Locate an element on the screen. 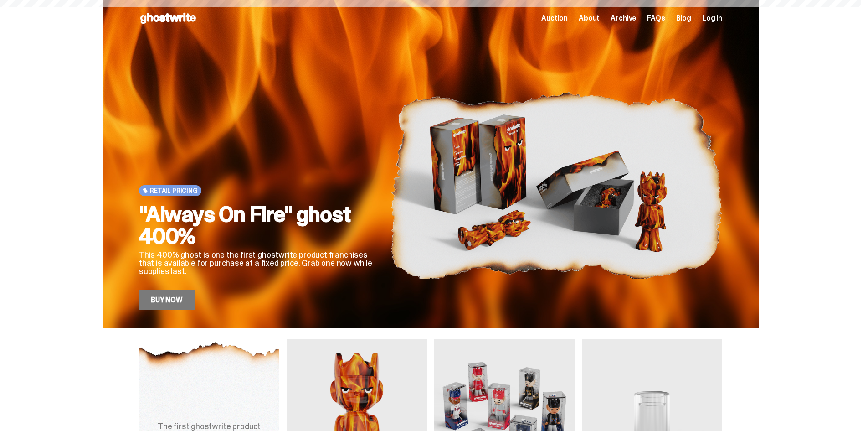  a: Log in is located at coordinates (712, 18).